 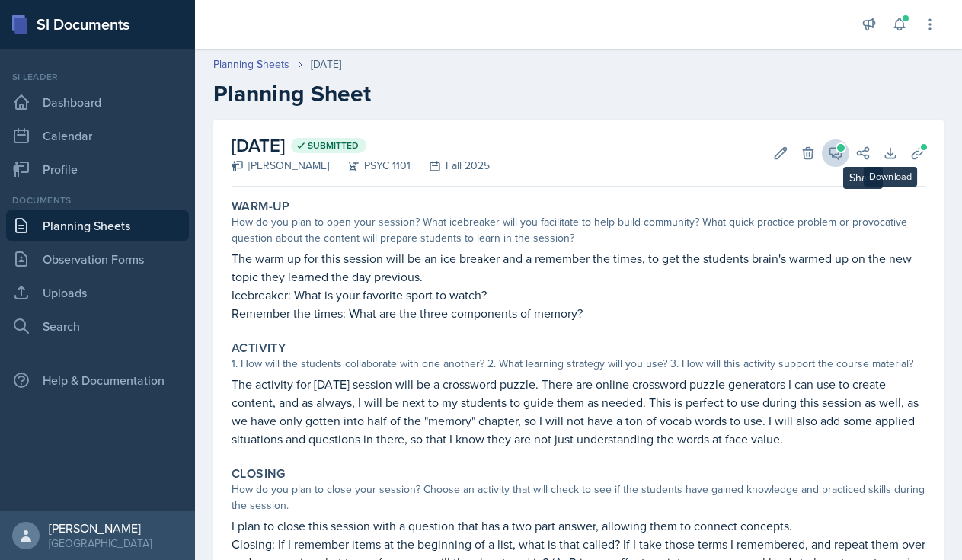 I want to click on p: The warm up for this session will be an ice breaker and a remember the times, to get the students..., so click(x=578, y=267).